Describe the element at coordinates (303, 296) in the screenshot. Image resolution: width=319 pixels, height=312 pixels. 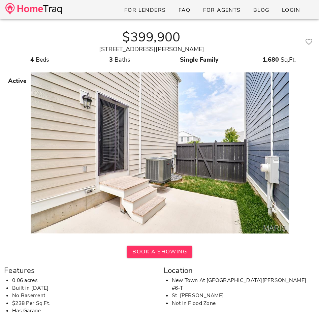
I see `div: Chat Widget` at that location.